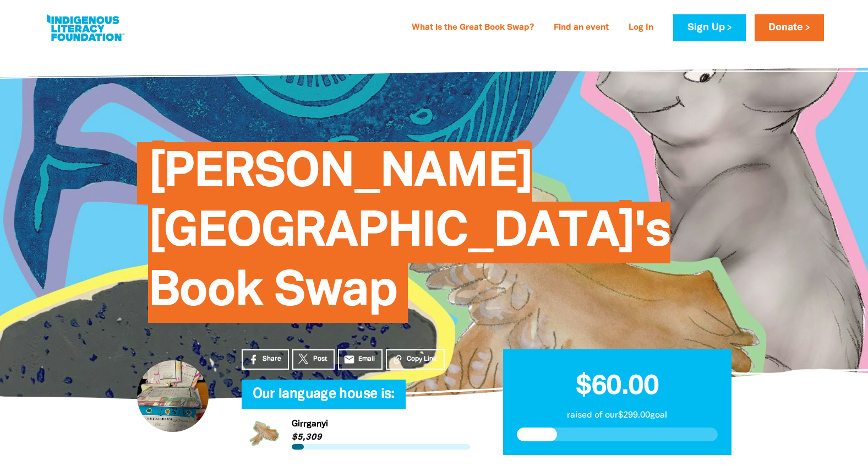  I want to click on a: What is the Great Book Swap?, so click(473, 28).